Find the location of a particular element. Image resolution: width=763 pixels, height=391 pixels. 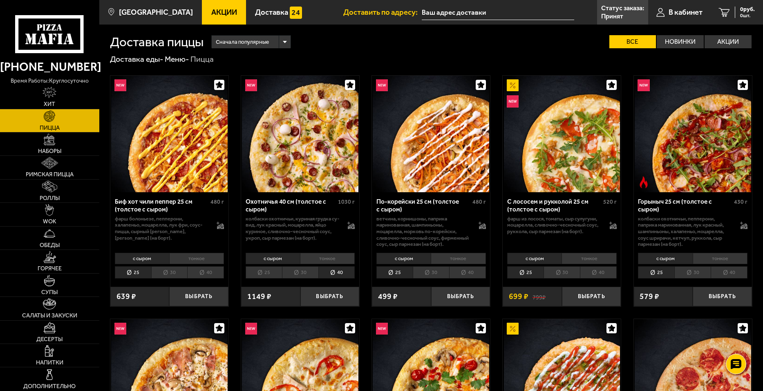

span: Салаты и закуски is located at coordinates (49, 316).